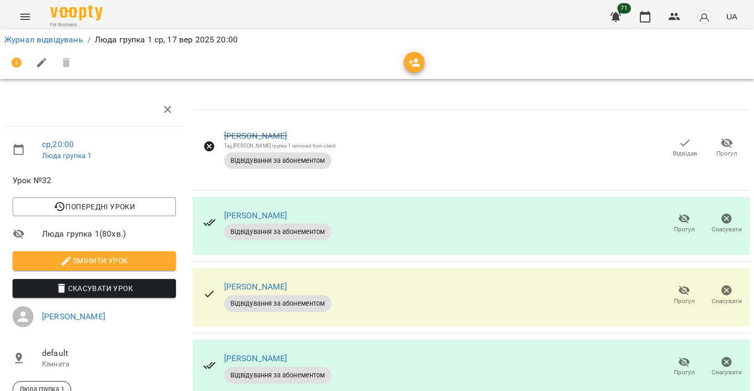 Image resolution: width=754 pixels, height=391 pixels. What do you see at coordinates (76, 13) in the screenshot?
I see `img: Voopty Logo` at bounding box center [76, 13].